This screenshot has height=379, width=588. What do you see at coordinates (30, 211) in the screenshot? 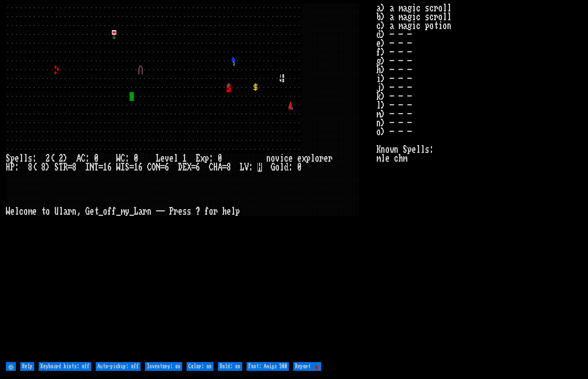
I see `div: m` at bounding box center [30, 211].